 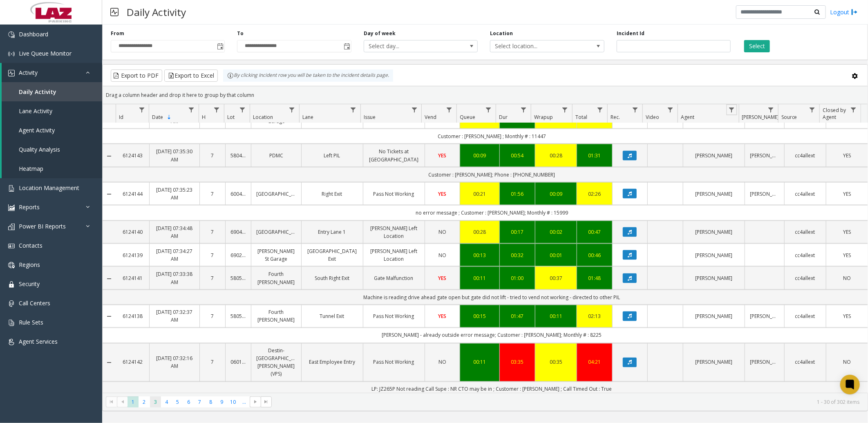 What do you see at coordinates (524, 109) in the screenshot?
I see `a: Dur Filter Menu` at bounding box center [524, 109].